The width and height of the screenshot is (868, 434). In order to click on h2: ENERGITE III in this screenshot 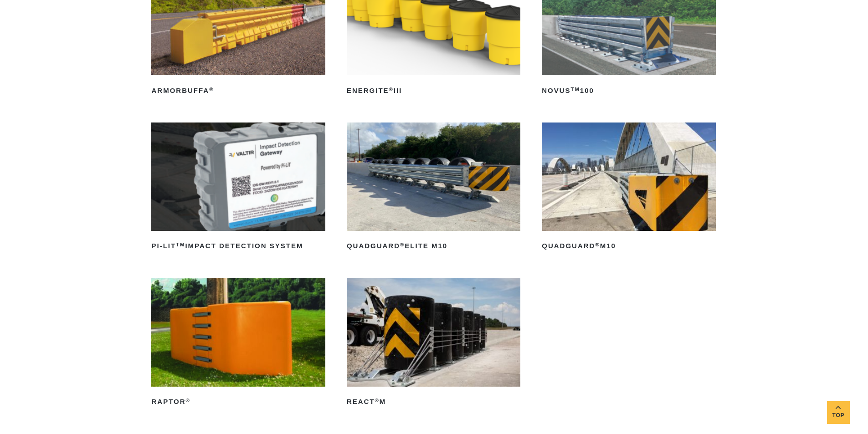, I will do `click(434, 90)`.